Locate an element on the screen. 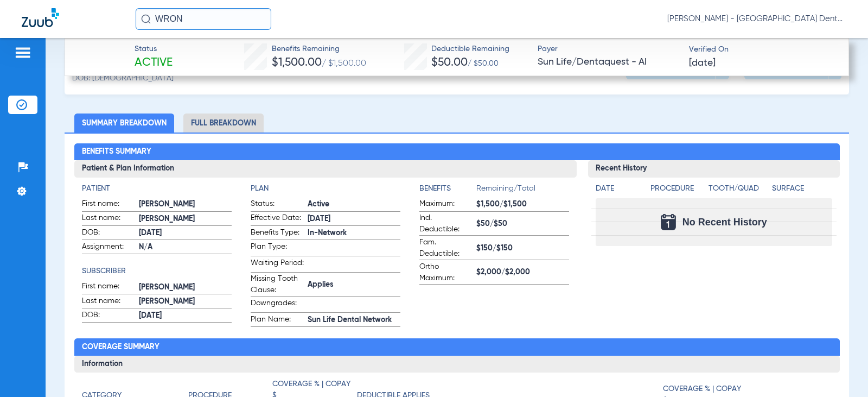 This screenshot has width=868, height=397. span: Sun Life Dental Network is located at coordinates (354, 320).